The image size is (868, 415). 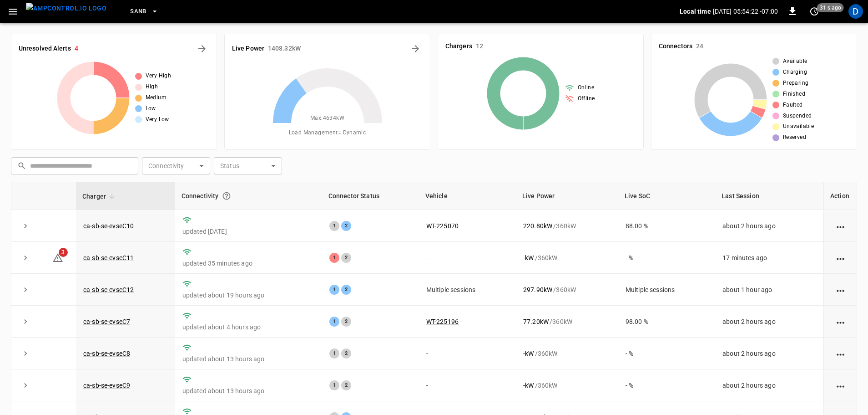 What do you see at coordinates (667, 226) in the screenshot?
I see `td: 88.00 %` at bounding box center [667, 226].